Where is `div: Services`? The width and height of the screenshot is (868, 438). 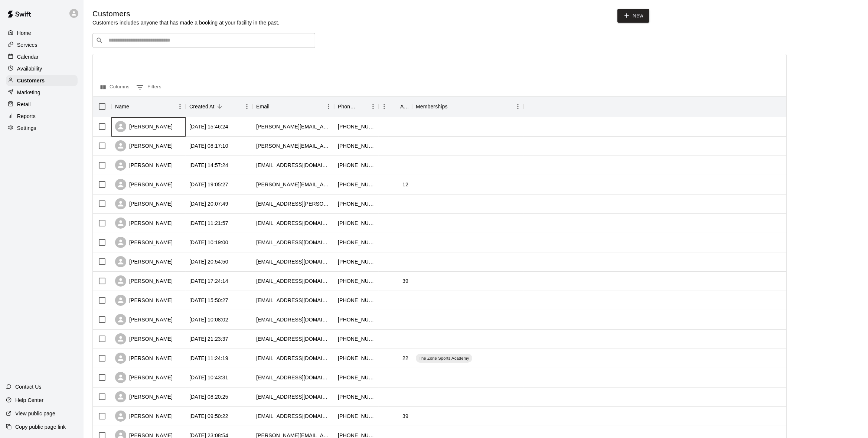 div: Services is located at coordinates (42, 45).